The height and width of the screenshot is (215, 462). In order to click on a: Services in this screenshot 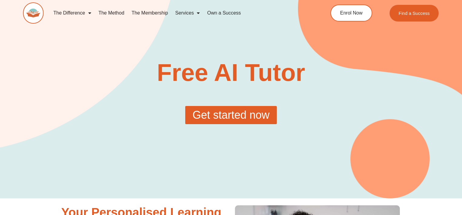, I will do `click(187, 13)`.